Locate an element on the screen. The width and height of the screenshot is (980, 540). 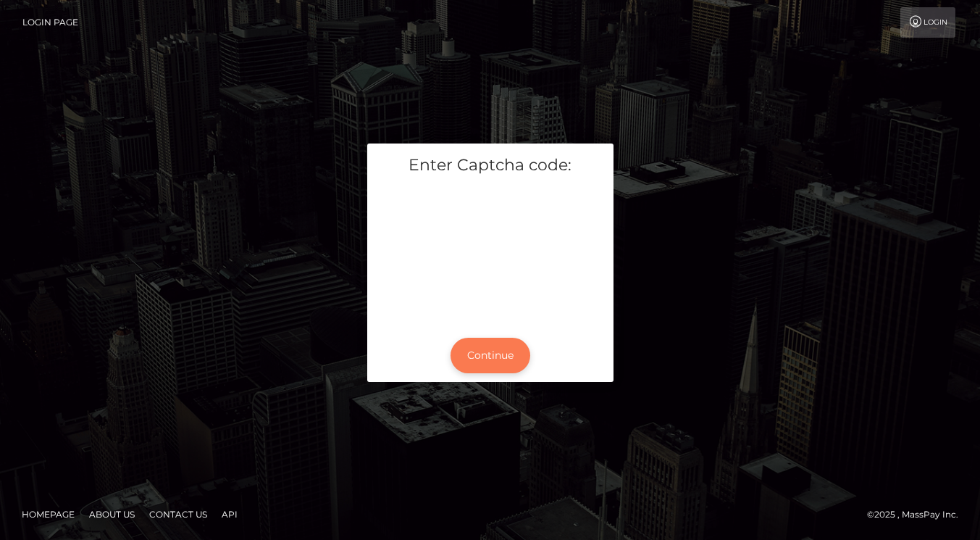
div: © 2025 , MassPay Inc. is located at coordinates (918, 514).